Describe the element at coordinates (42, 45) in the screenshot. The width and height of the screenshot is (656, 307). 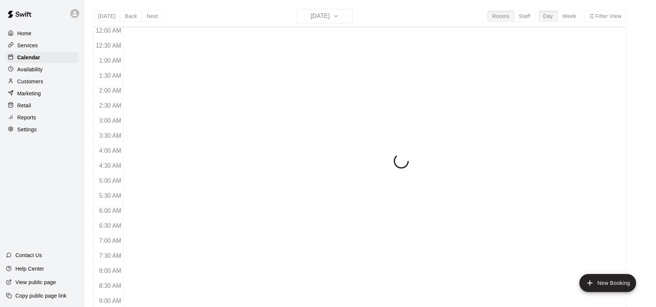
I see `a: Services` at that location.